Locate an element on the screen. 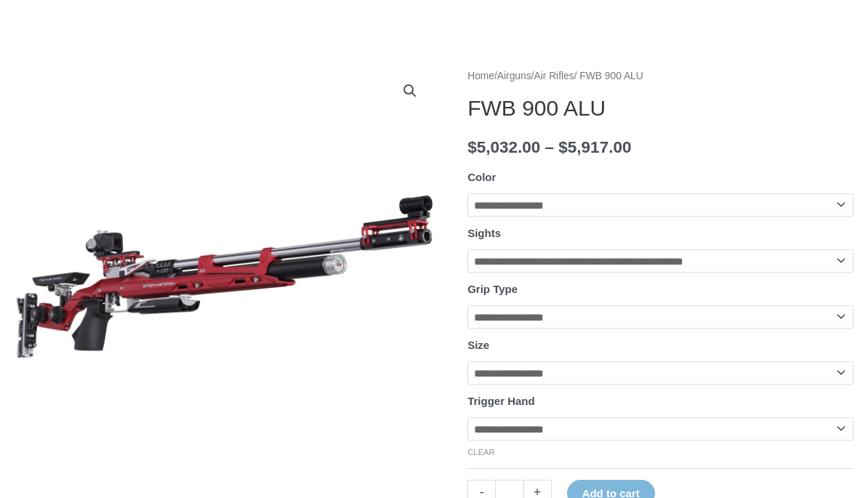  h1: FWB 900 ALU is located at coordinates (660, 108).